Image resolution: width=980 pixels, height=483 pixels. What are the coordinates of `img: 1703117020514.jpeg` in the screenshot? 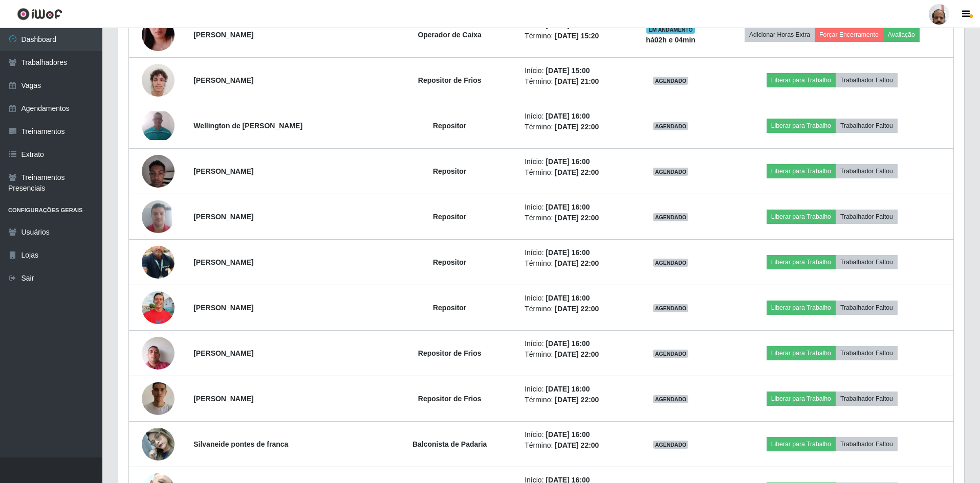 It's located at (158, 80).